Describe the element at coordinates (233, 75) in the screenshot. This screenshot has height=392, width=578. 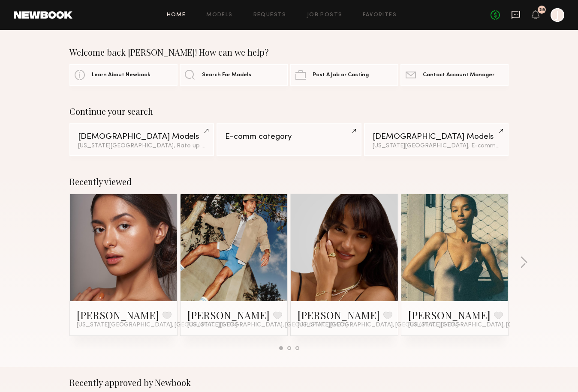
I see `a: Search For Models` at that location.